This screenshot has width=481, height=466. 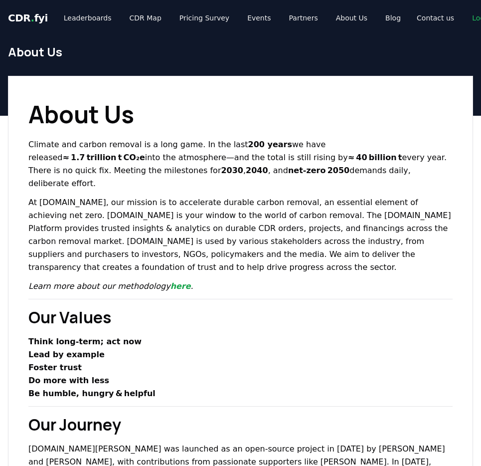 What do you see at coordinates (393, 18) in the screenshot?
I see `a: Blog` at bounding box center [393, 18].